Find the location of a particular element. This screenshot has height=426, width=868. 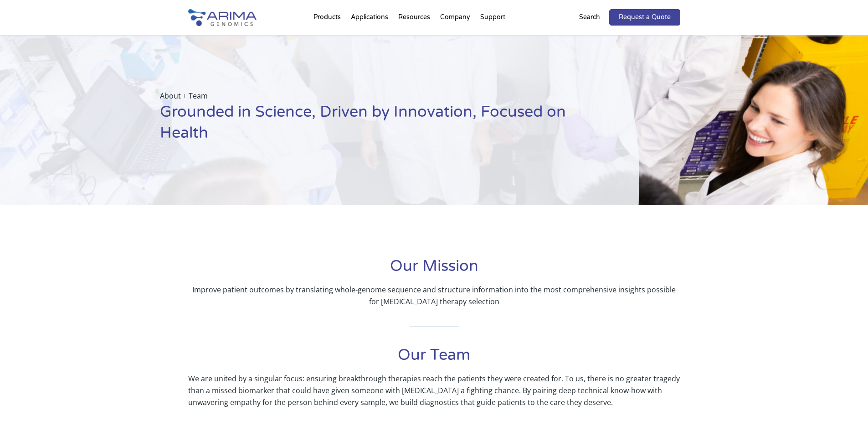

h1: Grounded in Science, Driven by Innovation, Focused on Health is located at coordinates (377, 126).